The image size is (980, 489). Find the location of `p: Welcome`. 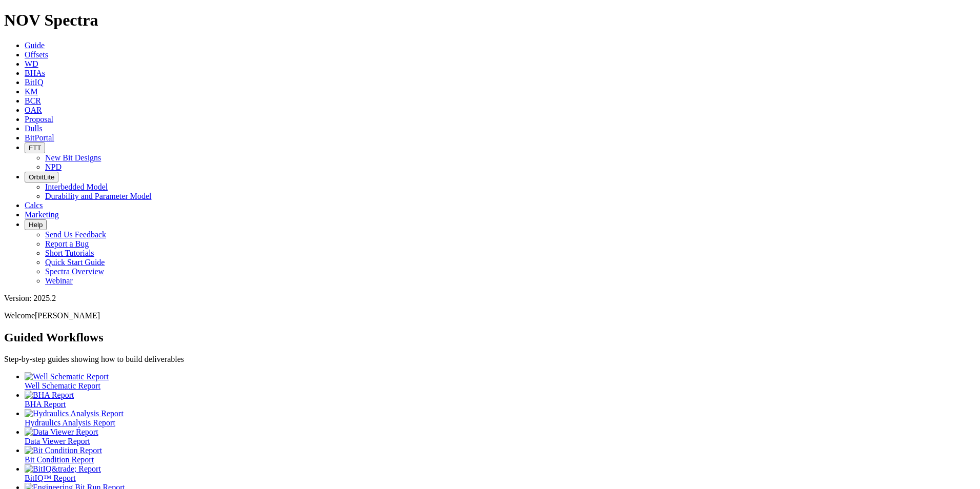

p: Welcome is located at coordinates (490, 316).